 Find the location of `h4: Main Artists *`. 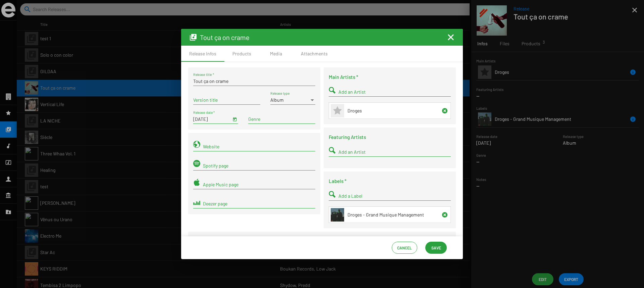

h4: Main Artists * is located at coordinates (390, 77).